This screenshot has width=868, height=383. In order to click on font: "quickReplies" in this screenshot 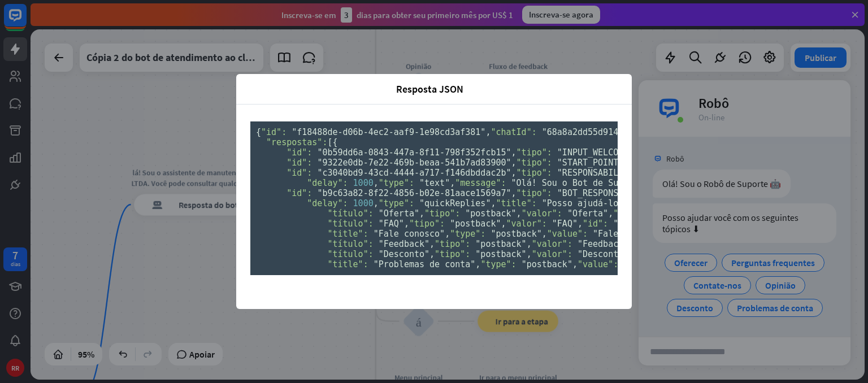, I will do `click(454, 204)`.